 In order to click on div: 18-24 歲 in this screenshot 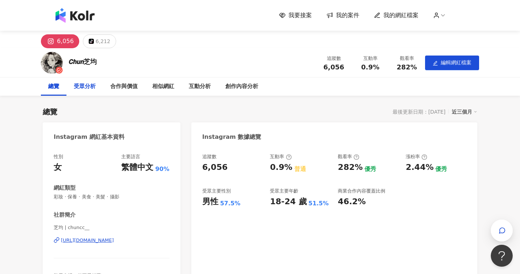, I will do `click(288, 202)`.